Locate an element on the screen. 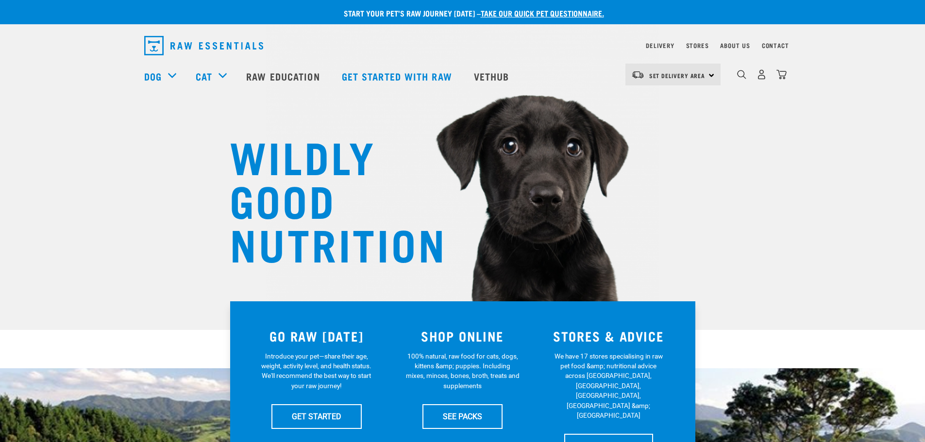  a: About Us is located at coordinates (734, 45).